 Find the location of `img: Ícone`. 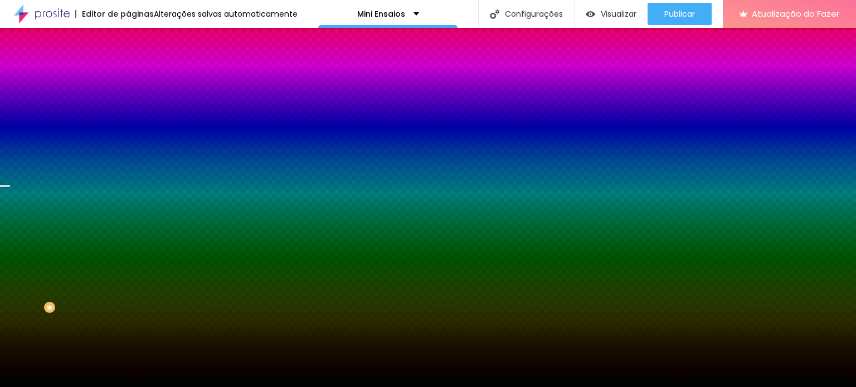

img: Ícone is located at coordinates (494, 14).